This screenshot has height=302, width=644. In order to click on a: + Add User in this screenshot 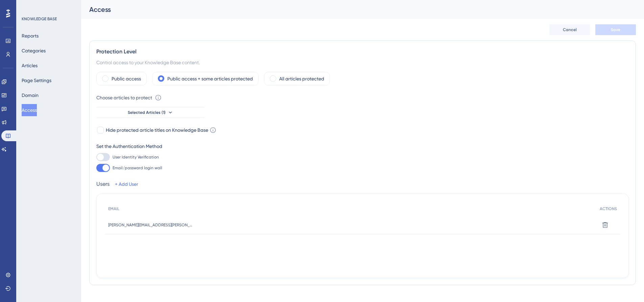, I will do `click(126, 184)`.